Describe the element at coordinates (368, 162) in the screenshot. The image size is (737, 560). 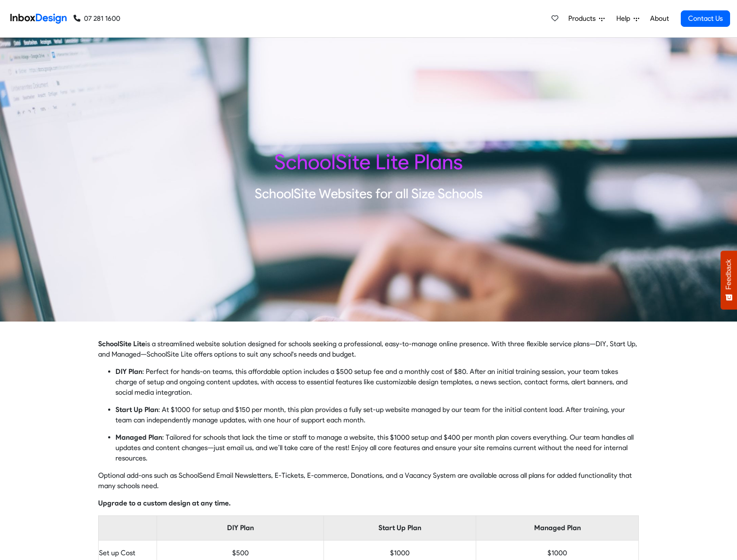
I see `heading: SchoolSite Lite Plans` at that location.